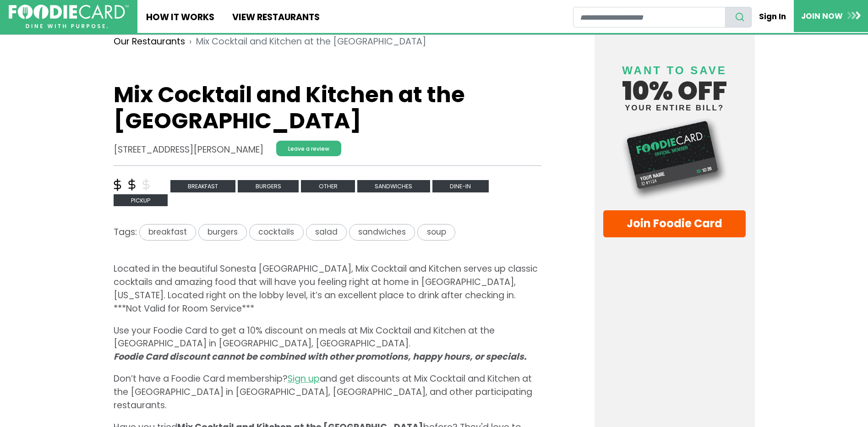 This screenshot has height=427, width=868. What do you see at coordinates (140, 200) in the screenshot?
I see `span: Pickup` at bounding box center [140, 200].